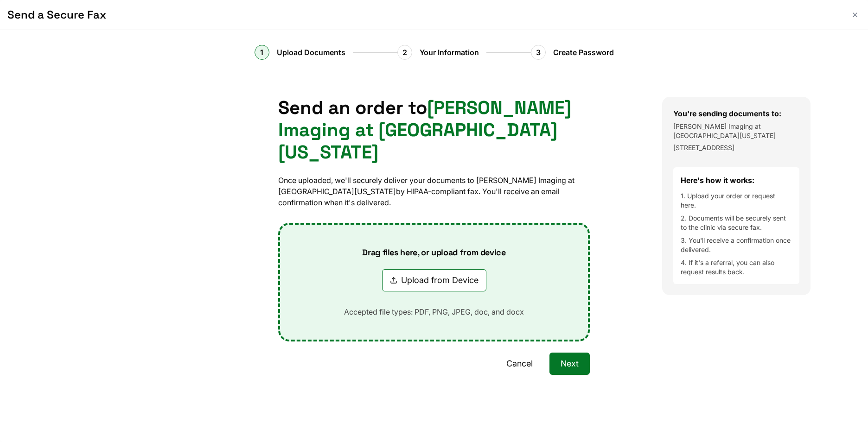 This screenshot has height=442, width=868. What do you see at coordinates (855, 15) in the screenshot?
I see `button: Close` at bounding box center [855, 15].